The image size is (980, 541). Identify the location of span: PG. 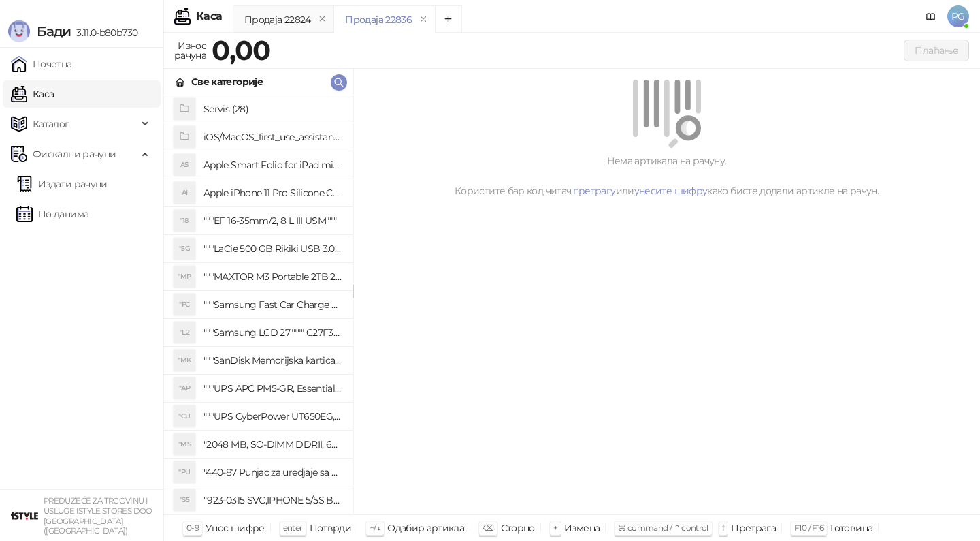
(958, 17).